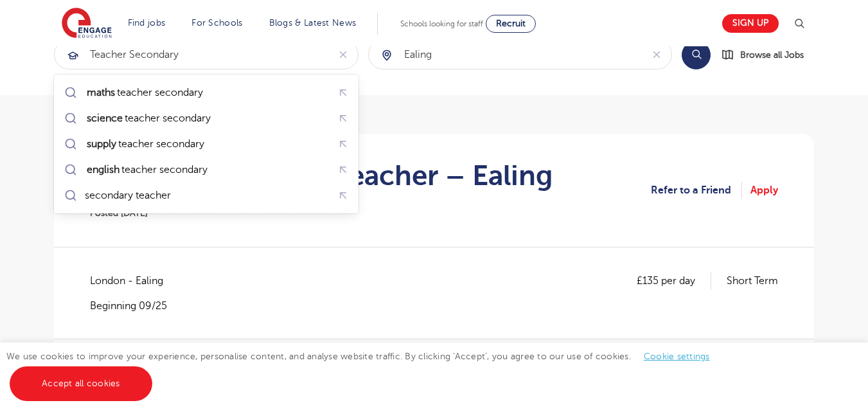 This screenshot has height=412, width=868. What do you see at coordinates (216, 23) in the screenshot?
I see `a: For Schools` at bounding box center [216, 23].